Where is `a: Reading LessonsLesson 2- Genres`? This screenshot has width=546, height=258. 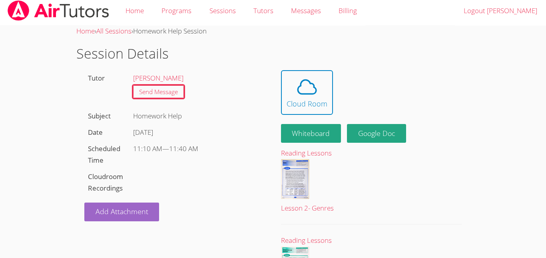 a: Reading LessonsLesson 2- Genres is located at coordinates (371, 181).